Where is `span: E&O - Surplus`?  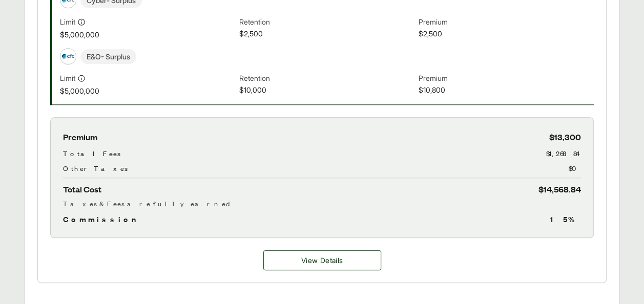
span: E&O - Surplus is located at coordinates (109, 57).